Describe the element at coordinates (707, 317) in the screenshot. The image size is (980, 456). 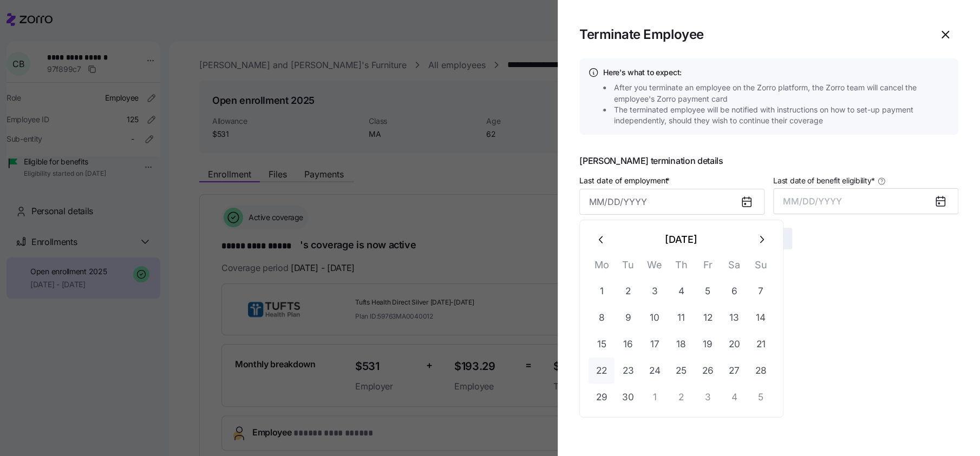
I see `button: 12 September 2025` at that location.